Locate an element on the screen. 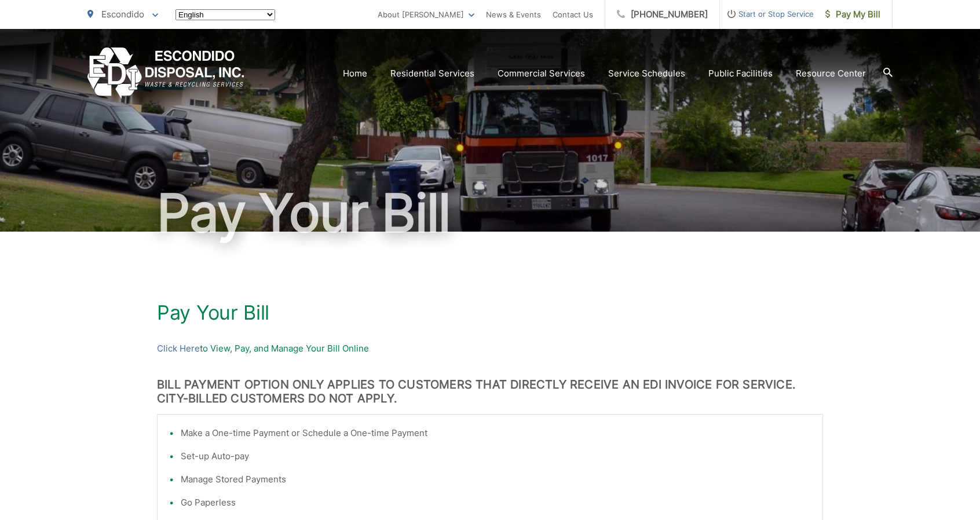 This screenshot has height=520, width=980. li: Manage Stored Payments is located at coordinates (496, 480).